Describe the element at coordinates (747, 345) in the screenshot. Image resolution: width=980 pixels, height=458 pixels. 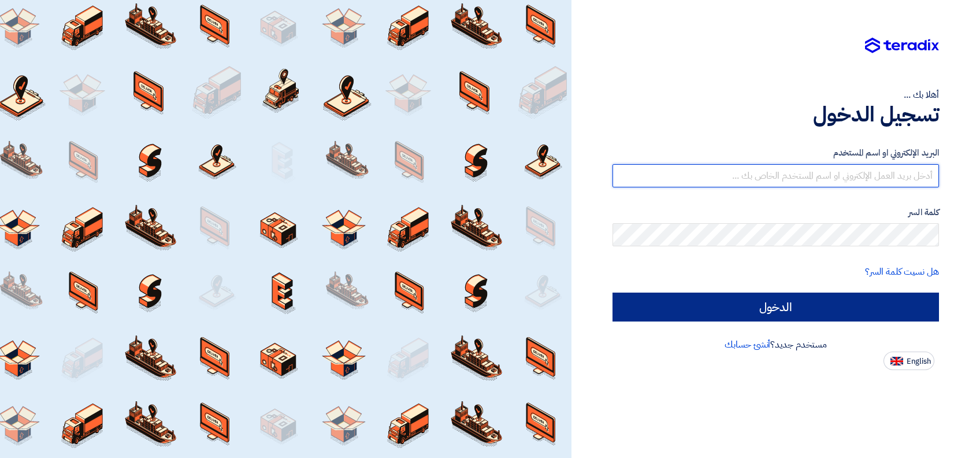
I see `a: أنشئ حسابك` at that location.